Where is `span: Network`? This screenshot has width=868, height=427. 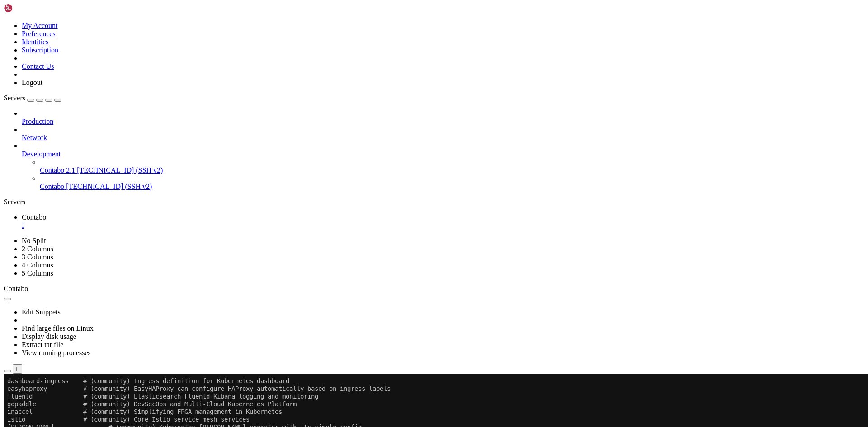
span: Network is located at coordinates (35, 137).